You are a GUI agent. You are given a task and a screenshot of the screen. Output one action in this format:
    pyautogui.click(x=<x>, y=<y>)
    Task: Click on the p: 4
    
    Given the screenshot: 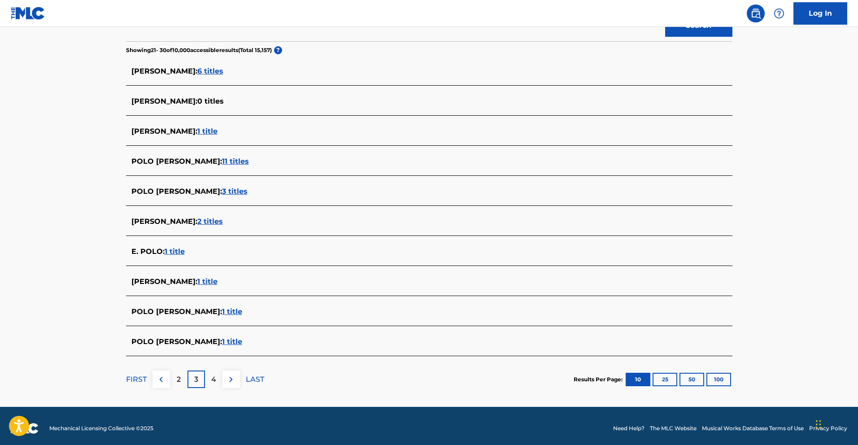 What is the action you would take?
    pyautogui.click(x=213, y=379)
    